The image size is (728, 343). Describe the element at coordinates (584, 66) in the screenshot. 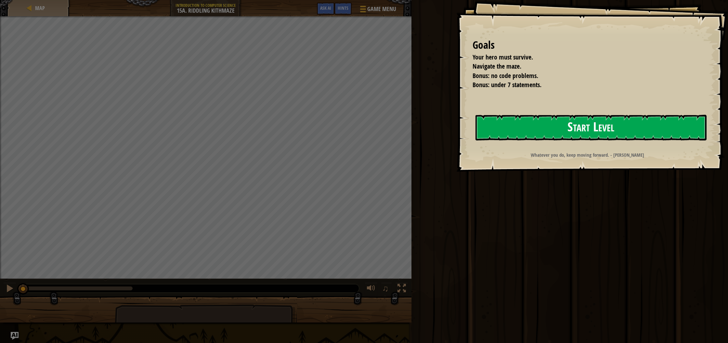

I see `li: Navigate the maze.` at that location.